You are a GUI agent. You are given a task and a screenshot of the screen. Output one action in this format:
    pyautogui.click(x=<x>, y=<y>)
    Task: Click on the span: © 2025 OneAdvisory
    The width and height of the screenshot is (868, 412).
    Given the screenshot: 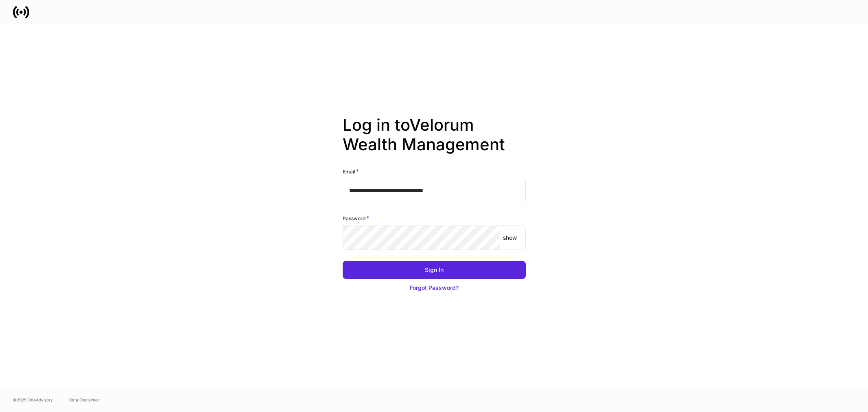 What is the action you would take?
    pyautogui.click(x=33, y=400)
    